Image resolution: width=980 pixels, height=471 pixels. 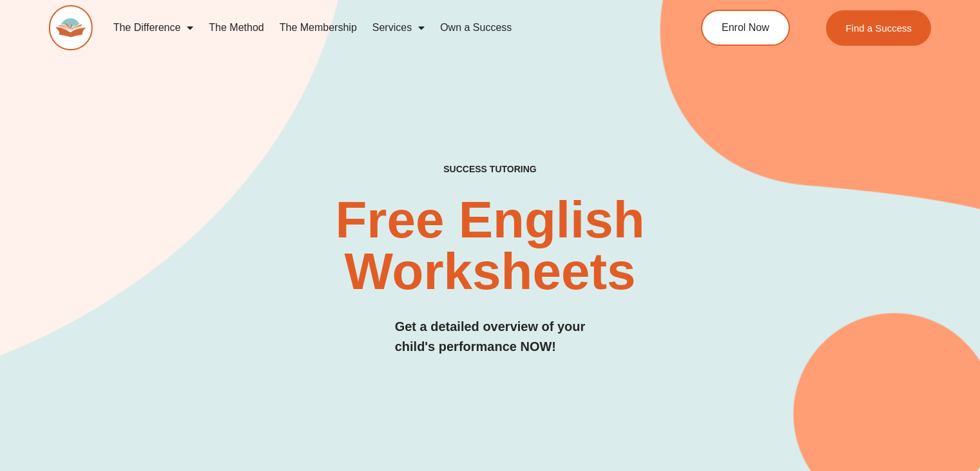 What do you see at coordinates (319, 28) in the screenshot?
I see `a: The Membership` at bounding box center [319, 28].